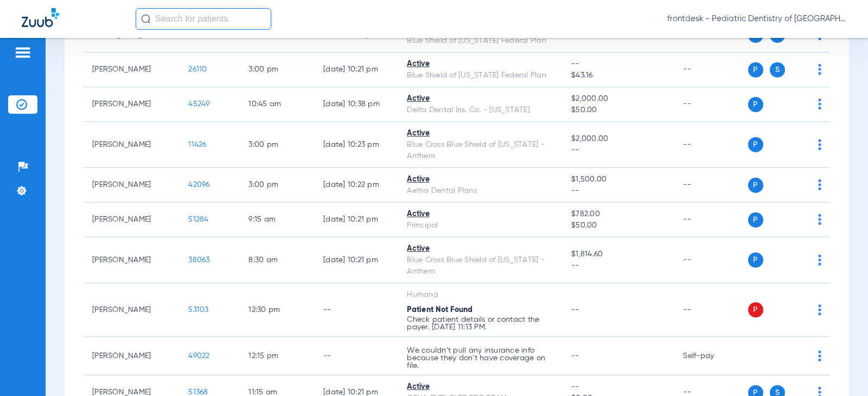  What do you see at coordinates (199, 104) in the screenshot?
I see `span: 45249` at bounding box center [199, 104].